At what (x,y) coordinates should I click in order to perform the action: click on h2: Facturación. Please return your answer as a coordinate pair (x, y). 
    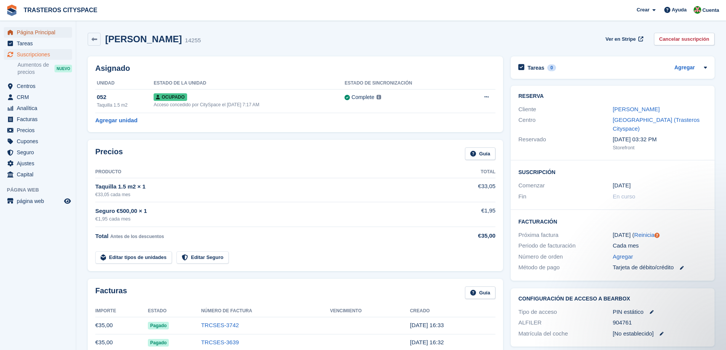
    Looking at the image, I should click on (613, 221).